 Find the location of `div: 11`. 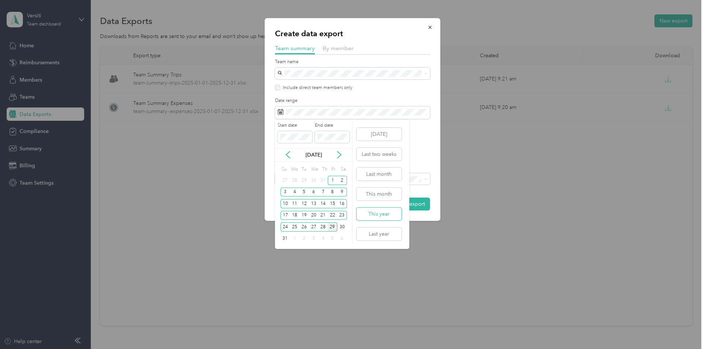

div: 11 is located at coordinates (294, 203).